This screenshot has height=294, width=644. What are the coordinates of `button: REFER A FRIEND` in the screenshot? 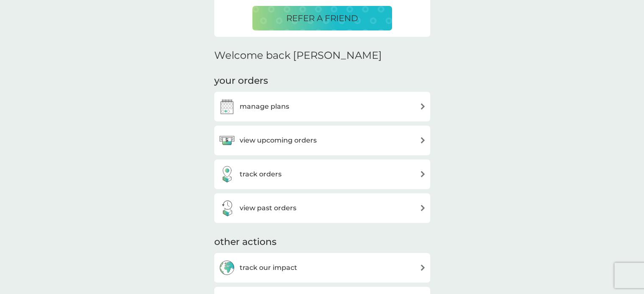 It's located at (322, 18).